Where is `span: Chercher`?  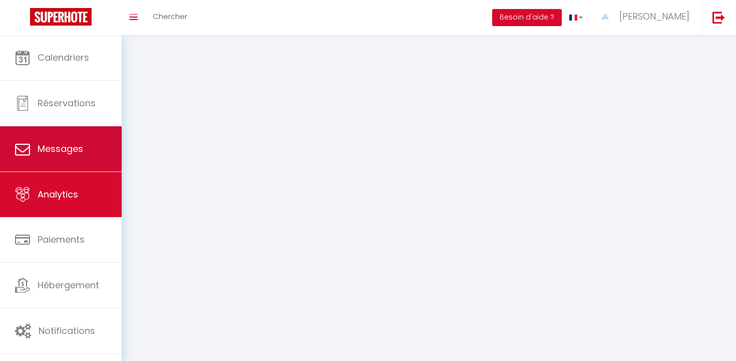
span: Chercher is located at coordinates (170, 16).